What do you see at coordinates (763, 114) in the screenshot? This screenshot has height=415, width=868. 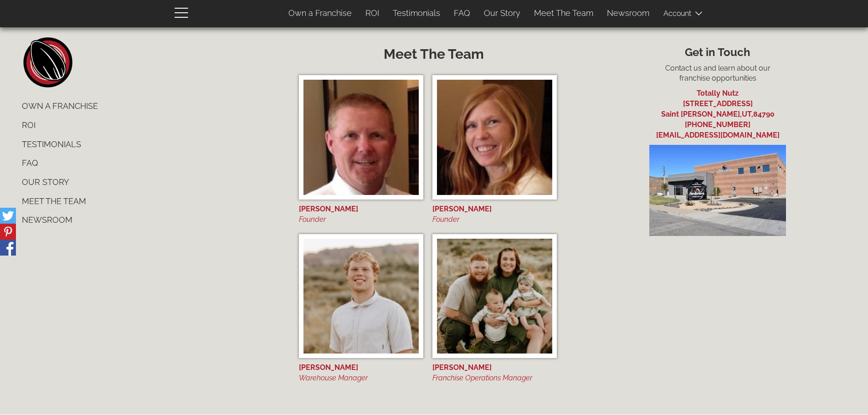 I see `span: 84790` at bounding box center [763, 114].